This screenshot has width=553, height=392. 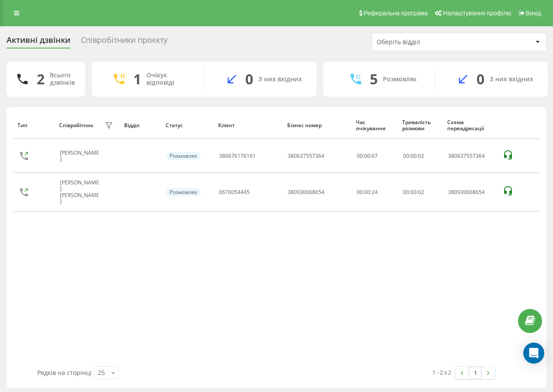 What do you see at coordinates (237, 156) in the screenshot?
I see `div: 380676176161` at bounding box center [237, 156].